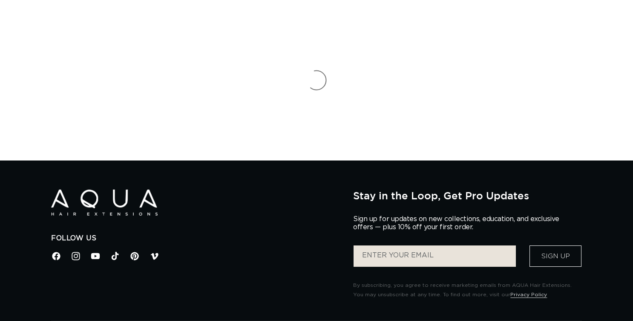 Image resolution: width=633 pixels, height=321 pixels. I want to click on h2: Stay in the Loop, Get Pro Updates, so click(468, 195).